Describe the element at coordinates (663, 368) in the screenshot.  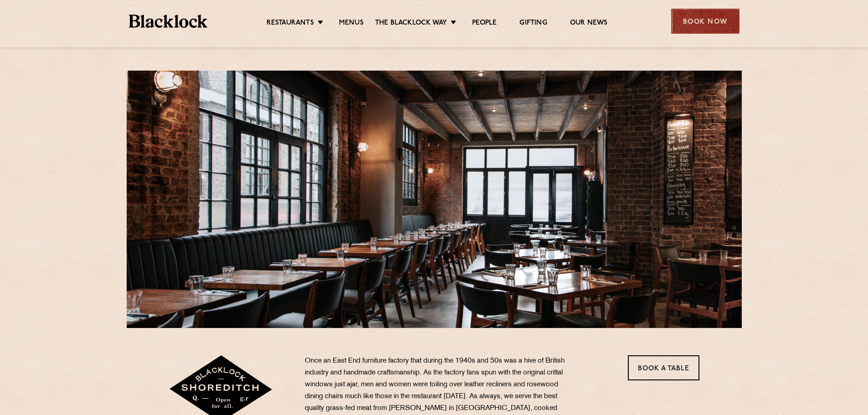
I see `a: Book a Table` at that location.